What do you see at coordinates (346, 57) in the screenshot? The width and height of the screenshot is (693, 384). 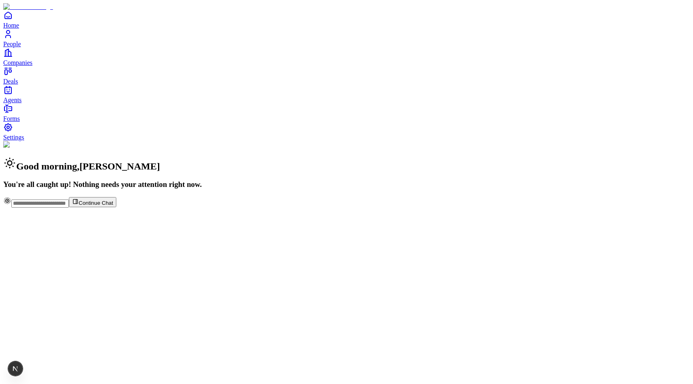 I see `a: Companies` at bounding box center [346, 57].